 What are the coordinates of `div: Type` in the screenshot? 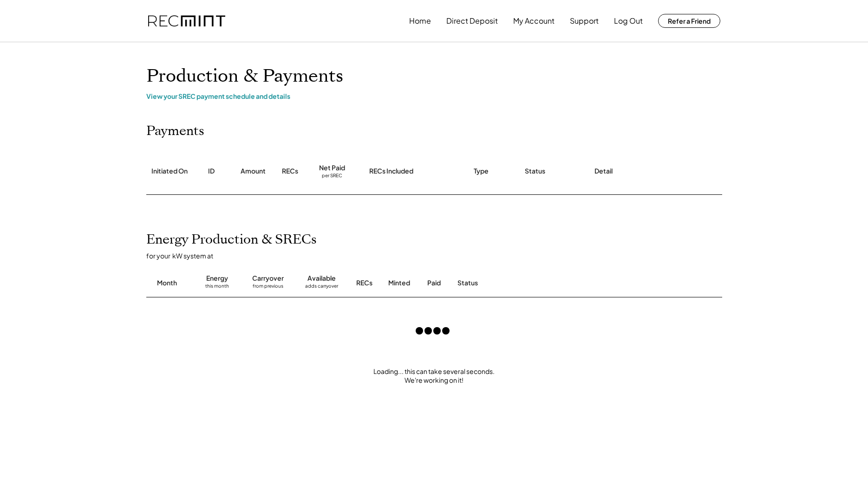 It's located at (481, 171).